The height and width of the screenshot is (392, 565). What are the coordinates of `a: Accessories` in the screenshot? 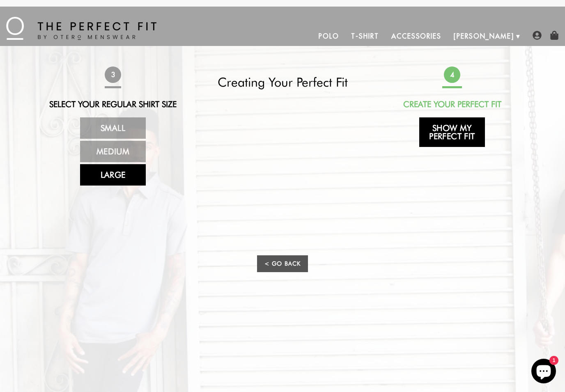 It's located at (416, 36).